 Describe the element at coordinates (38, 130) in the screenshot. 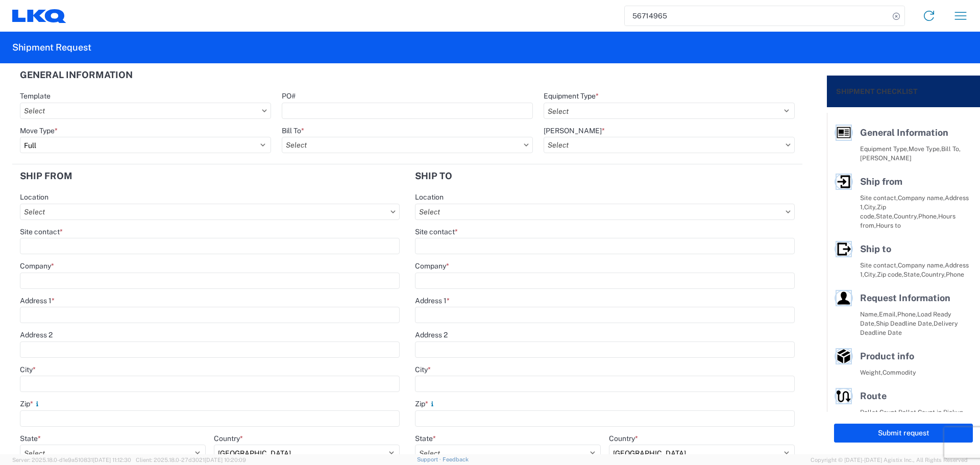

I see `label: Move Type` at that location.